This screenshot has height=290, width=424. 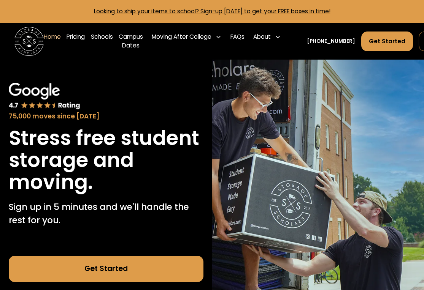 What do you see at coordinates (106, 213) in the screenshot?
I see `p: Sign up in 5 minutes and we'll handle the rest for you.` at bounding box center [106, 213].